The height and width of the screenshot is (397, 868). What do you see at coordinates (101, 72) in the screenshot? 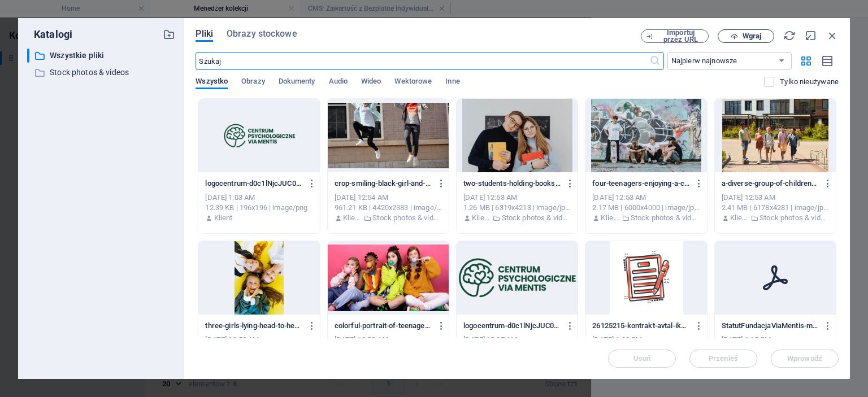
I see `div: Stock photos & videos` at bounding box center [101, 72].